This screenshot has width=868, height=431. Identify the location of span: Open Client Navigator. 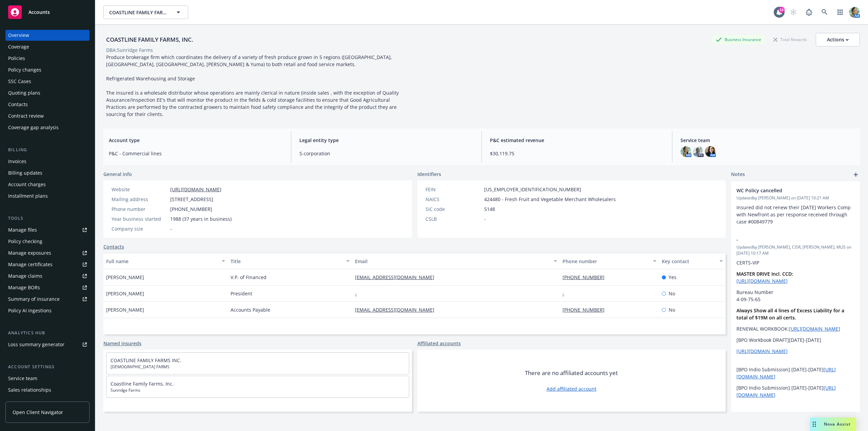
(38, 412).